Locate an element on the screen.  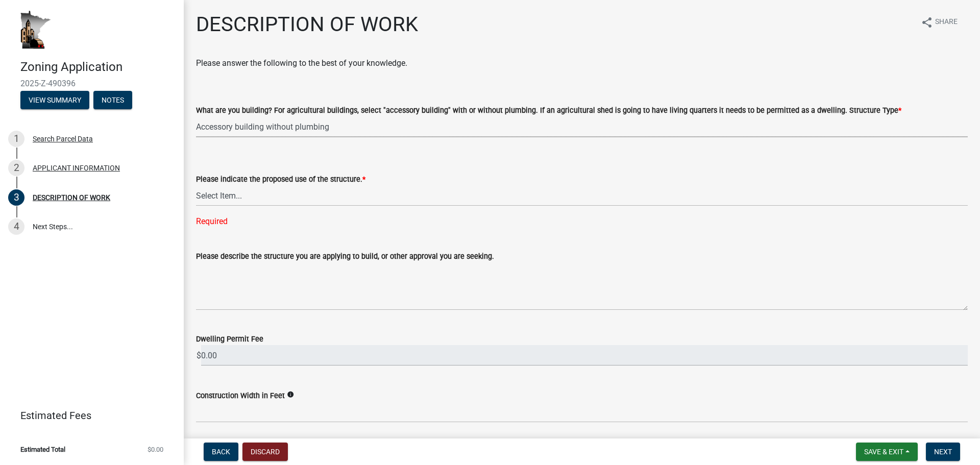
span: Share is located at coordinates (946, 22).